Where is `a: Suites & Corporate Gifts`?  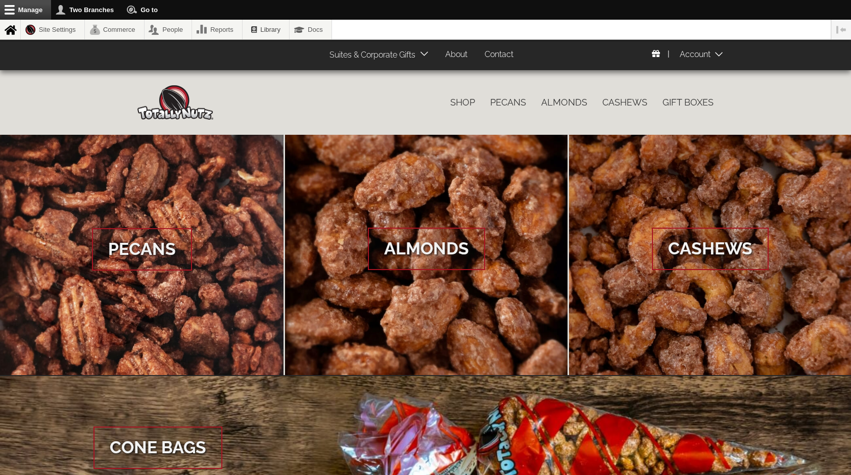 a: Suites & Corporate Gifts is located at coordinates (370, 55).